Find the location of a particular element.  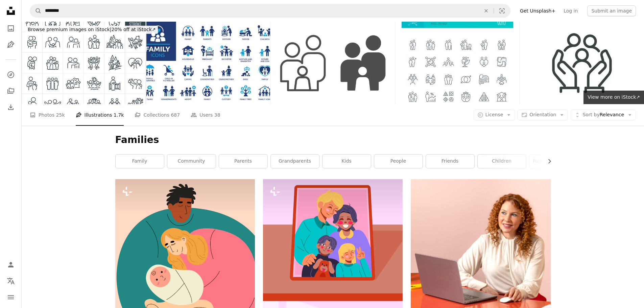

button: License is located at coordinates (494, 115).